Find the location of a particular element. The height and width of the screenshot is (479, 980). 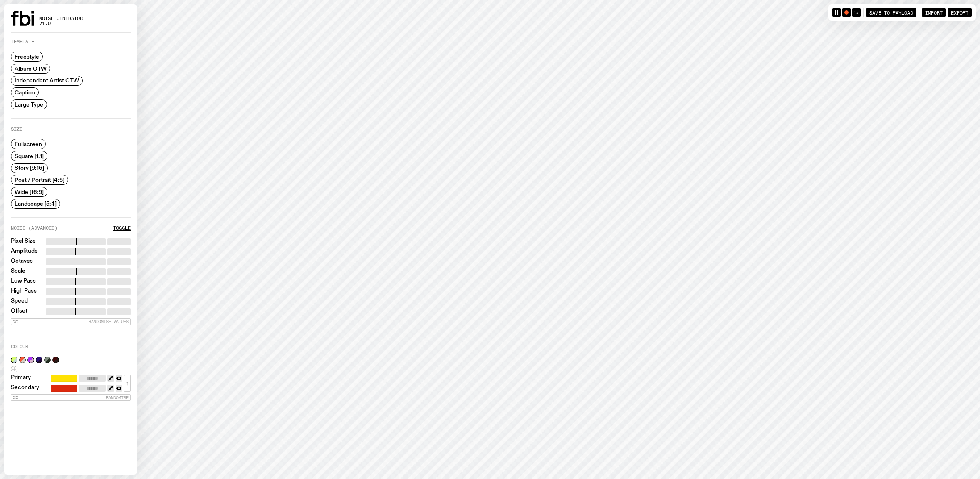

span: Randomise Values is located at coordinates (109, 321).